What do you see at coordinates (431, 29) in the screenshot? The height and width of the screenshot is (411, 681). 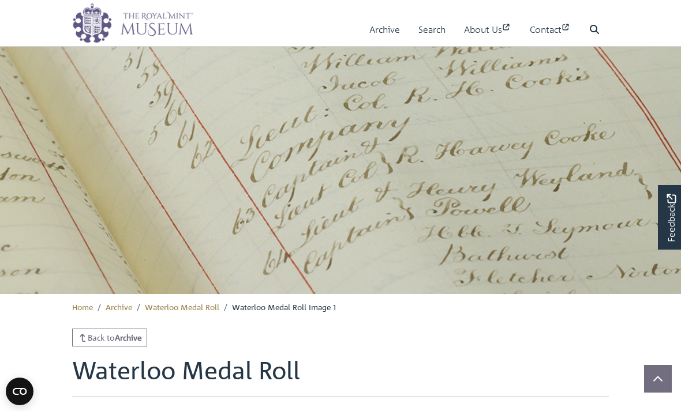 I see `a: Search` at bounding box center [431, 29].